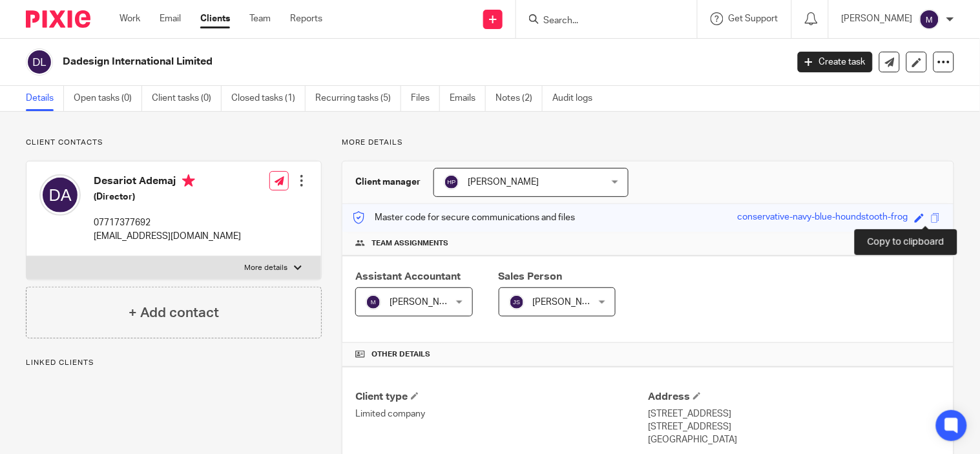 The image size is (980, 454). What do you see at coordinates (823, 218) in the screenshot?
I see `div: conservative-navy-blue-houndstooth-frog` at bounding box center [823, 218].